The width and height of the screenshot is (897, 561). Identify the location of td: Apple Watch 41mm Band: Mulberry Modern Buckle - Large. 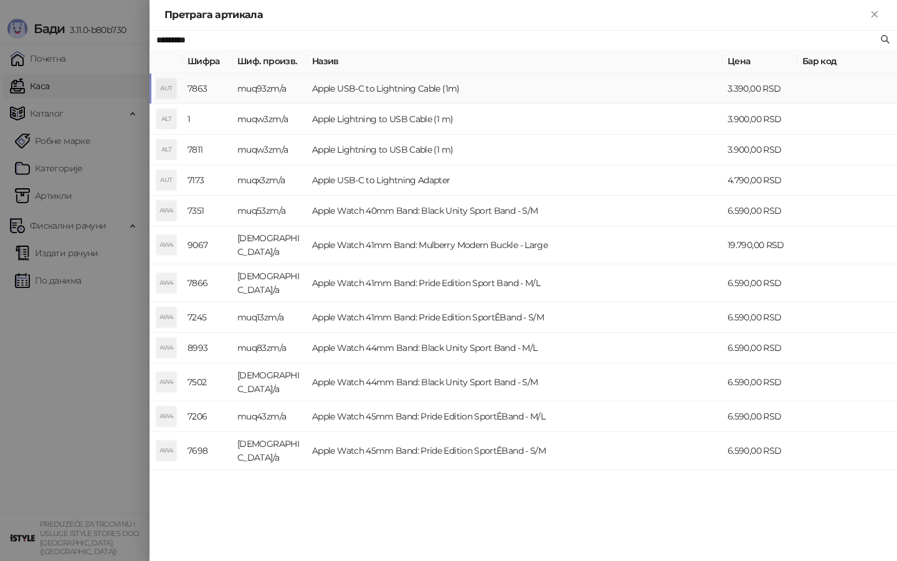
(514, 245).